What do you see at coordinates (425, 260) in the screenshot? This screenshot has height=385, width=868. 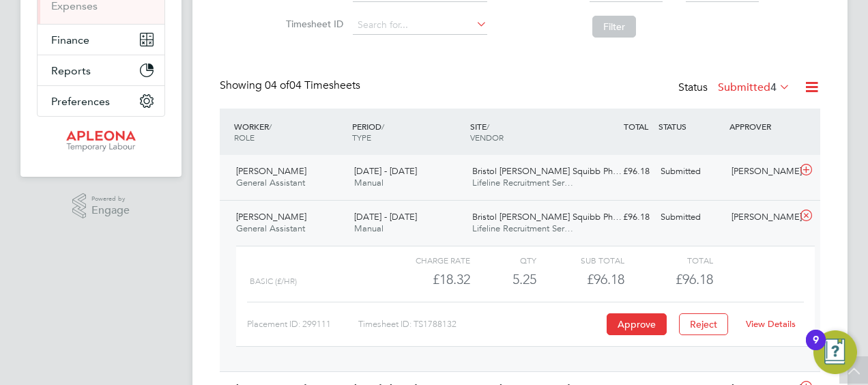 I see `div: Charge rate` at bounding box center [425, 260].